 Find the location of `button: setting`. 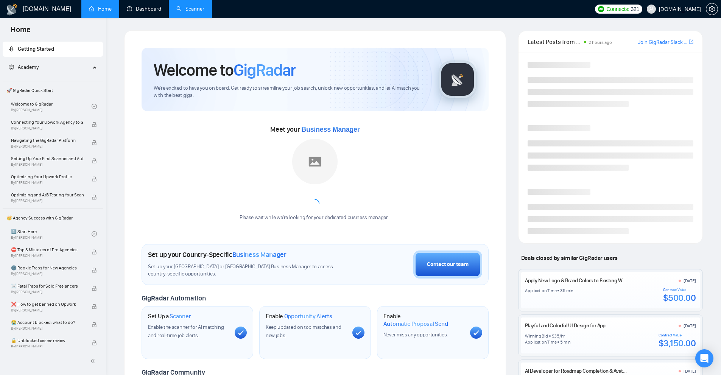

button: setting is located at coordinates (712, 9).